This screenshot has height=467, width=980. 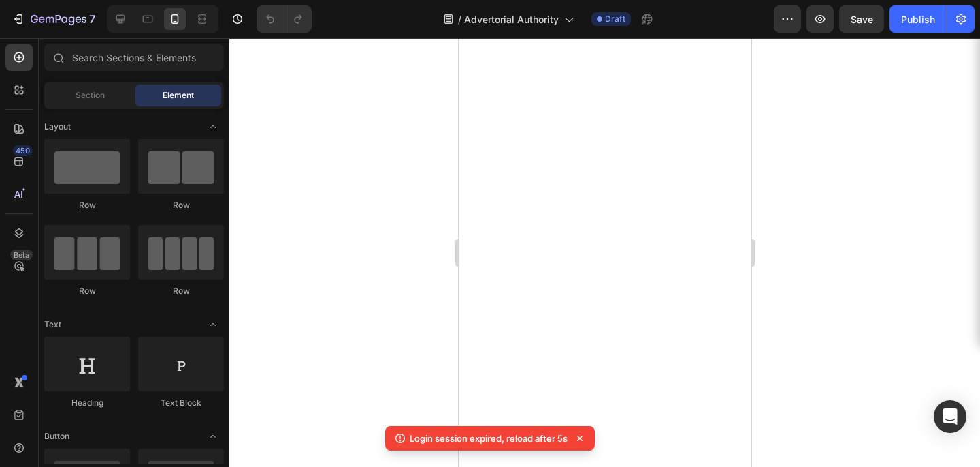 What do you see at coordinates (489, 438) in the screenshot?
I see `p: Login session expired, reload after 5s` at bounding box center [489, 438].